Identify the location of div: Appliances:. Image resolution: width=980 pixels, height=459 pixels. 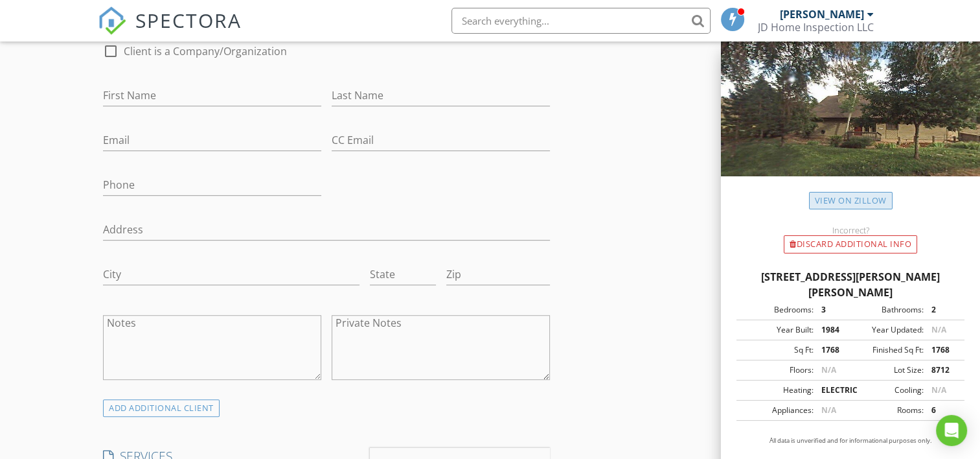
(777, 410).